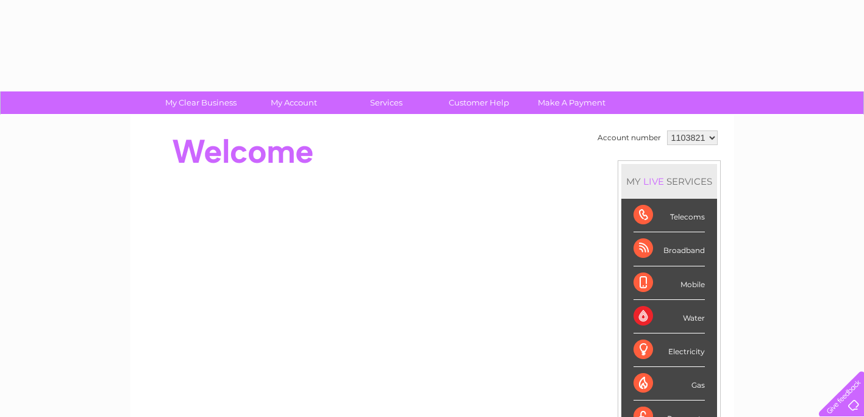 The height and width of the screenshot is (417, 864). I want to click on div: Water, so click(669, 316).